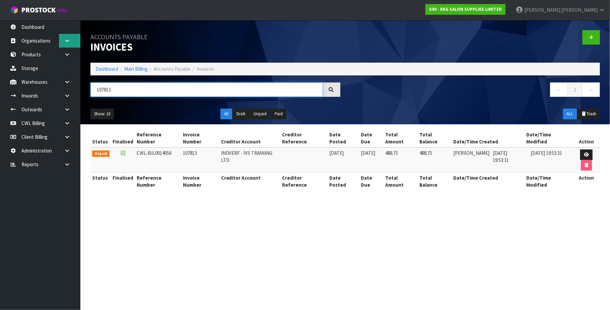 The width and height of the screenshot is (610, 310). What do you see at coordinates (39, 10) in the screenshot?
I see `span: ProStock` at bounding box center [39, 10].